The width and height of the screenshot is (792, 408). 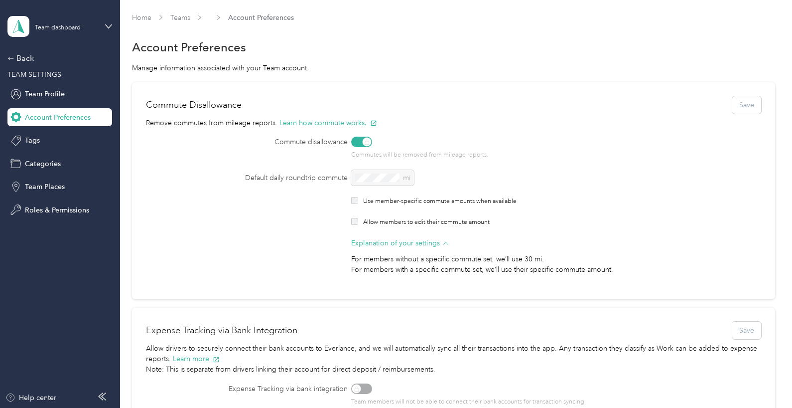 I want to click on p: Note: This is separate from drivers linking their account for direct deposit / reimbursements., so click(x=453, y=373).